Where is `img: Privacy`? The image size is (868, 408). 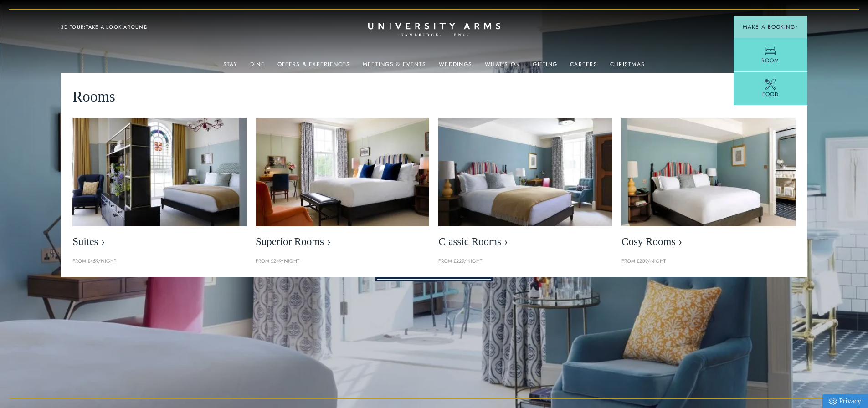 img: Privacy is located at coordinates (833, 401).